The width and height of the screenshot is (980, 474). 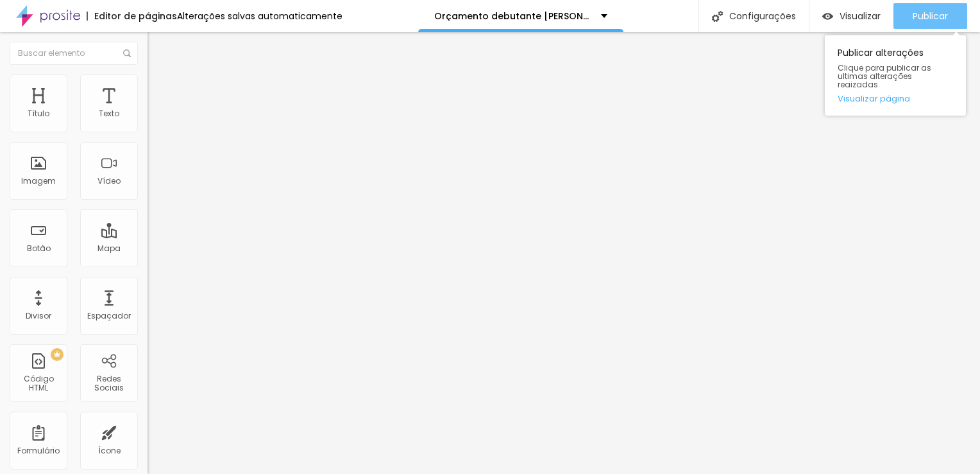 I want to click on div: Texto, so click(x=109, y=114).